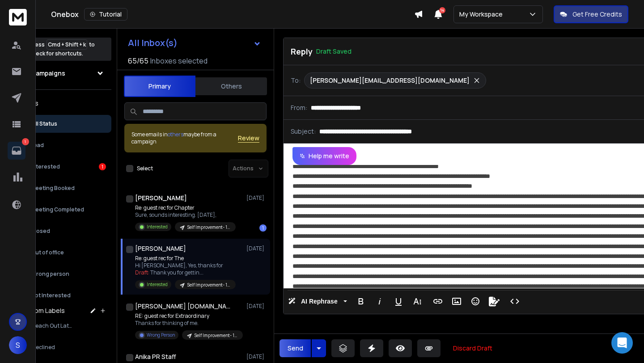 This screenshot has height=363, width=644. Describe the element at coordinates (53, 326) in the screenshot. I see `span: Reach Out Later` at that location.